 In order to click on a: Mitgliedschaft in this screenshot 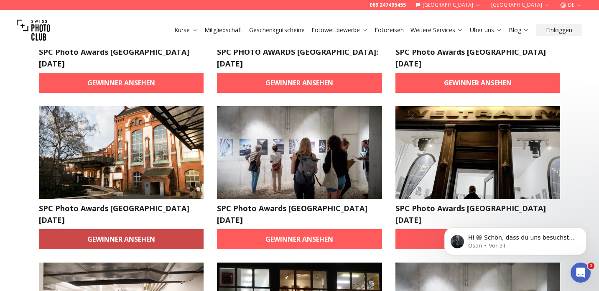, I will do `click(223, 30)`.